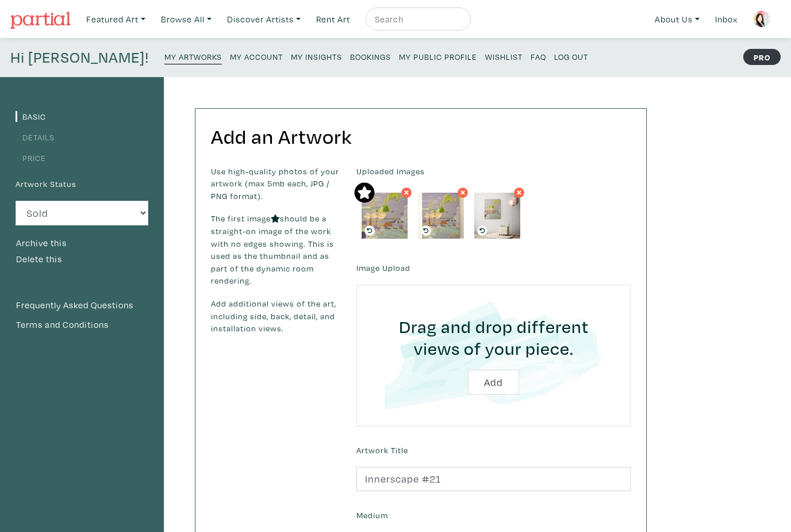 The image size is (791, 532). I want to click on small: FAQ, so click(538, 57).